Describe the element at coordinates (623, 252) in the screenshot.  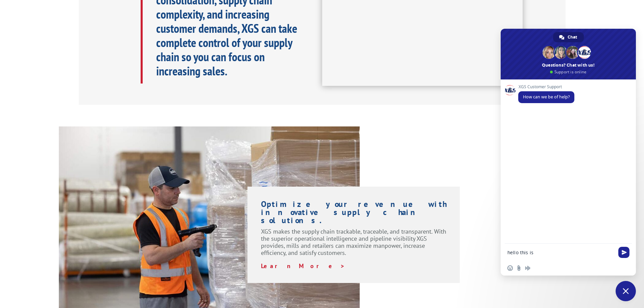
I see `span: Send` at that location.